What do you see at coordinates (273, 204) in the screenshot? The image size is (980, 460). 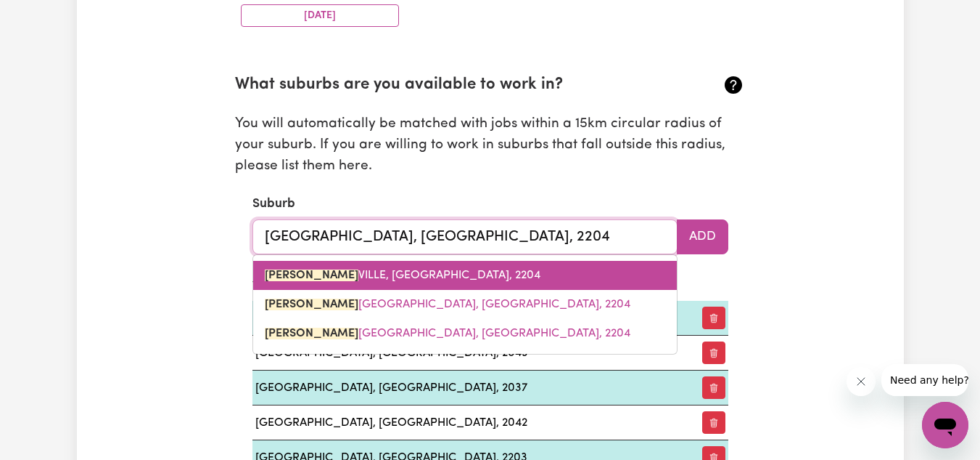 I see `label: Suburb` at bounding box center [273, 204].